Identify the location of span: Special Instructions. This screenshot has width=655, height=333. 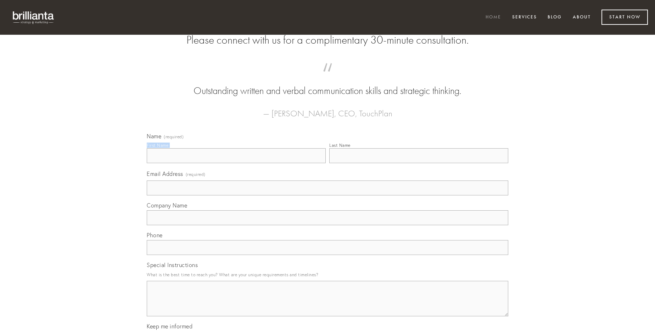
(172, 265).